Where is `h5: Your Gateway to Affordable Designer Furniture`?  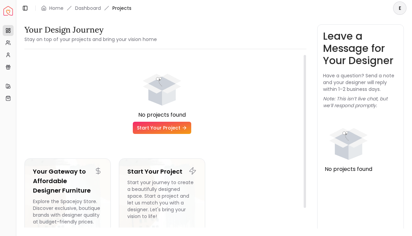
h5: Your Gateway to Affordable Designer Furniture is located at coordinates (68, 181).